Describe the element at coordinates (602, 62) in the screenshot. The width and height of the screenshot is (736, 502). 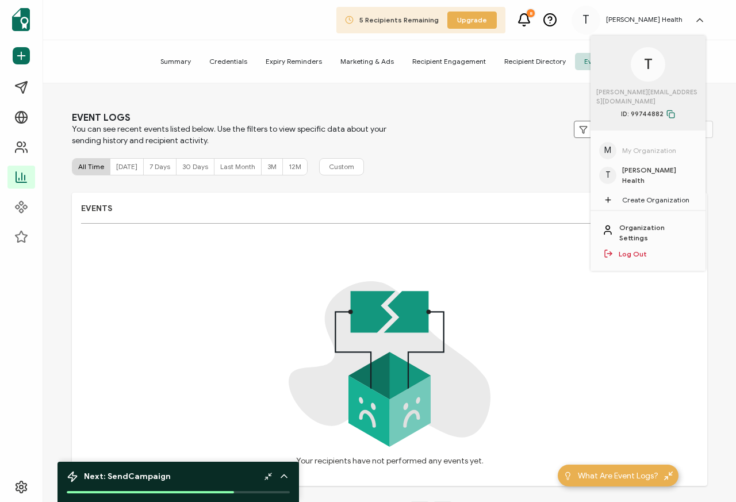
I see `span: Event Logs` at that location.